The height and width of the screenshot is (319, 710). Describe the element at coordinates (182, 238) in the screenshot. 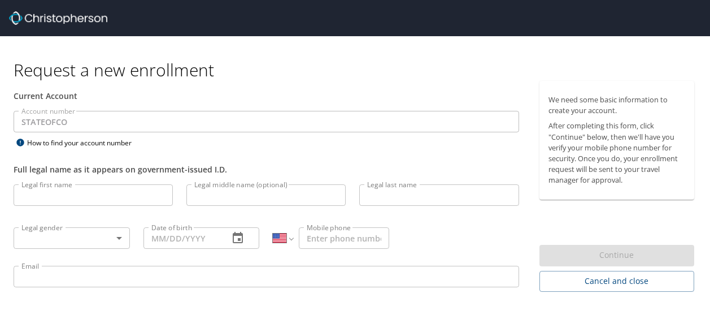

I see `input: MM/DD/YYYY` at that location.